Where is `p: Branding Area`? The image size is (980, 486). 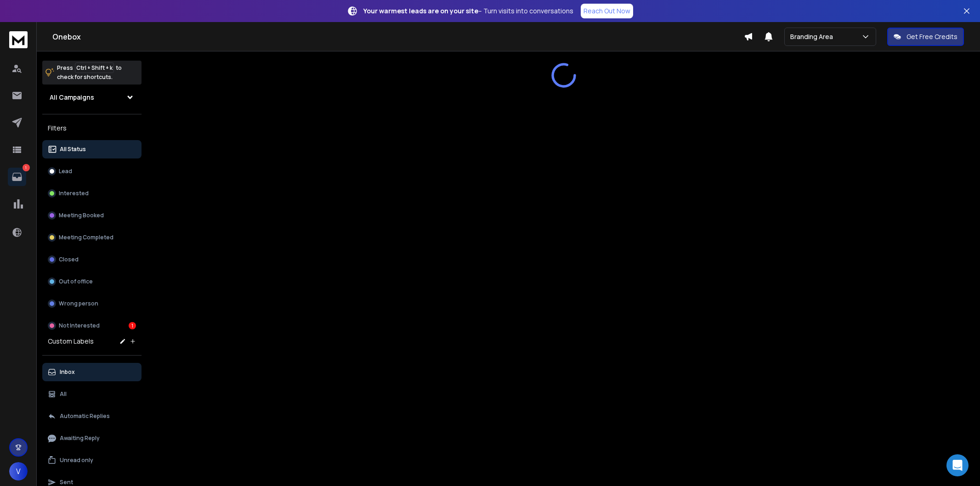
p: Branding Area is located at coordinates (813, 36).